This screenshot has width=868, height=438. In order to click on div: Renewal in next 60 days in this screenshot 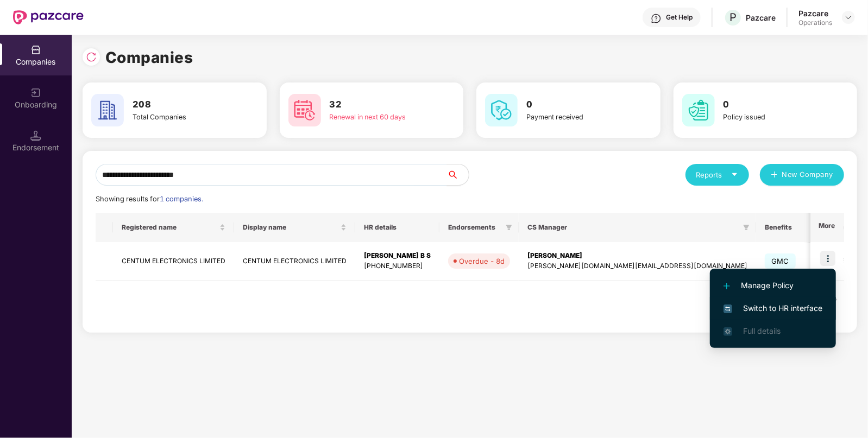, I will do `click(376, 117)`.